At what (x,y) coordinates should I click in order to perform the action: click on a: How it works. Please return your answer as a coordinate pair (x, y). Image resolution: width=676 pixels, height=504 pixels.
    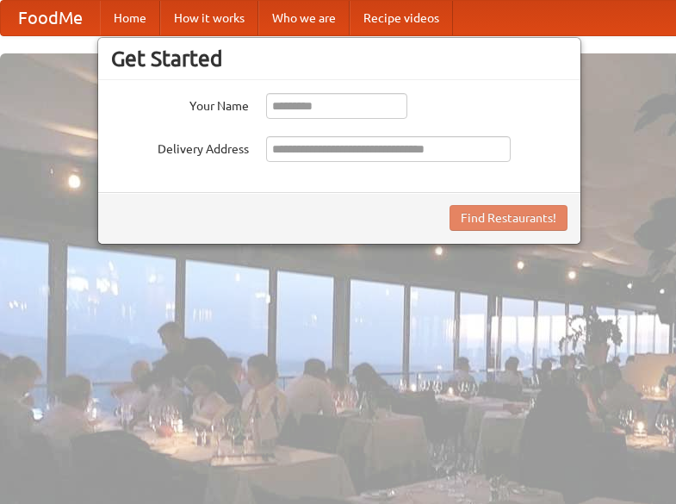
    Looking at the image, I should click on (209, 18).